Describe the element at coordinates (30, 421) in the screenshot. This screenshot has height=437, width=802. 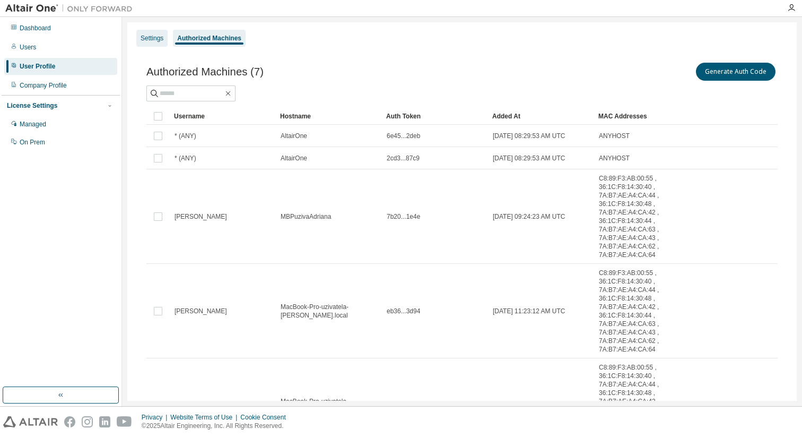
I see `img: altair_logo.svg` at that location.